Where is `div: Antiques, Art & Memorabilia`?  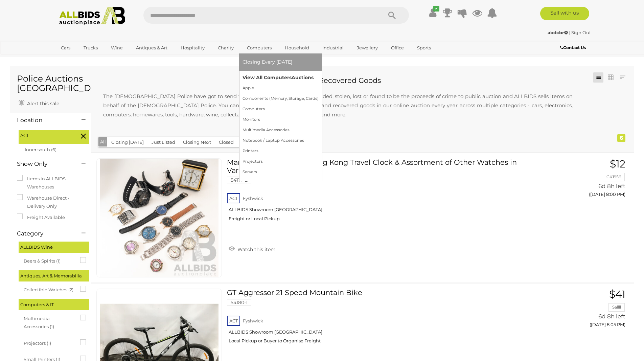 div: Antiques, Art & Memorabilia is located at coordinates (54, 275).